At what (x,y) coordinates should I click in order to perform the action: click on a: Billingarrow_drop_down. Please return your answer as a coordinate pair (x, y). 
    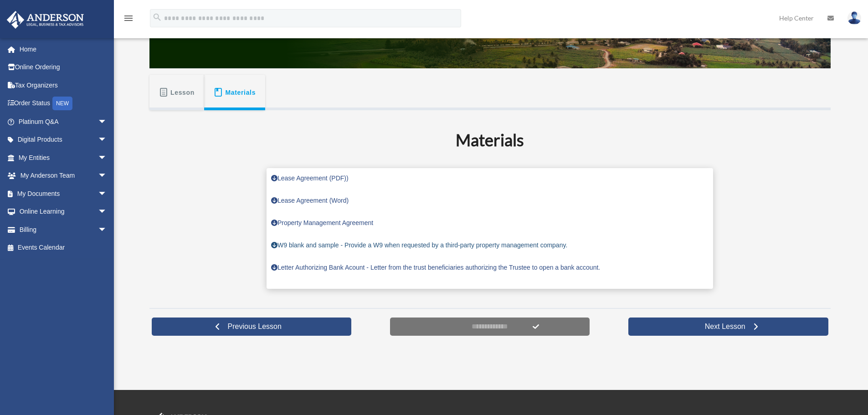
    Looking at the image, I should click on (64, 230).